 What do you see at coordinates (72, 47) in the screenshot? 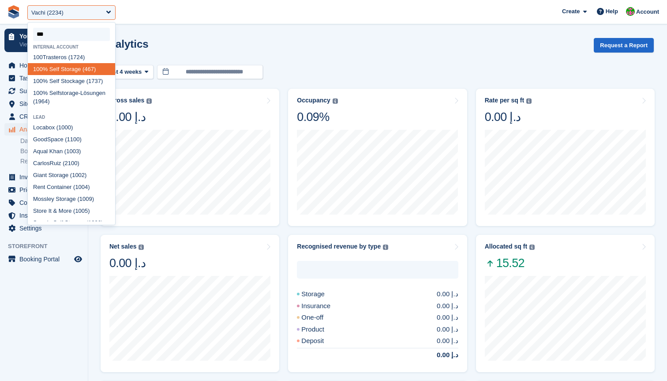
I see `div: Internal account` at bounding box center [72, 47].